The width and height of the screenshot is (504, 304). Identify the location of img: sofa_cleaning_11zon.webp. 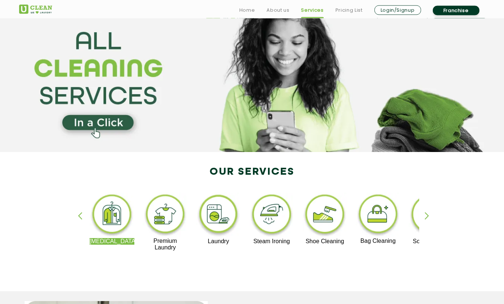
(431, 216).